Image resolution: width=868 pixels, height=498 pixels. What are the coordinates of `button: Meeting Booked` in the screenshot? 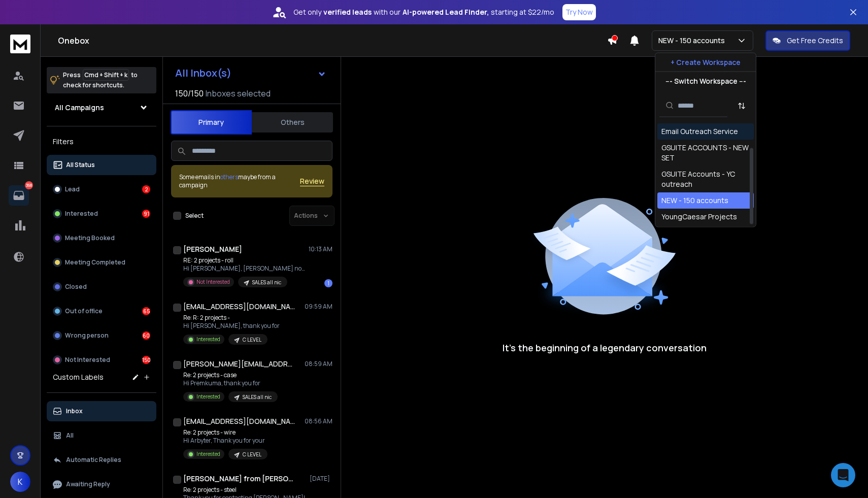 It's located at (101, 238).